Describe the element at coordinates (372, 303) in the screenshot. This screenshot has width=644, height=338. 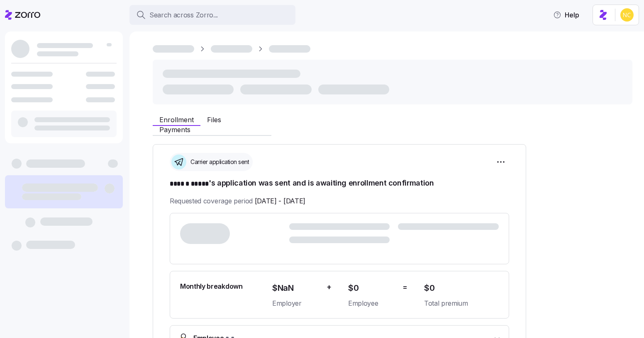
I see `span: Employee` at that location.